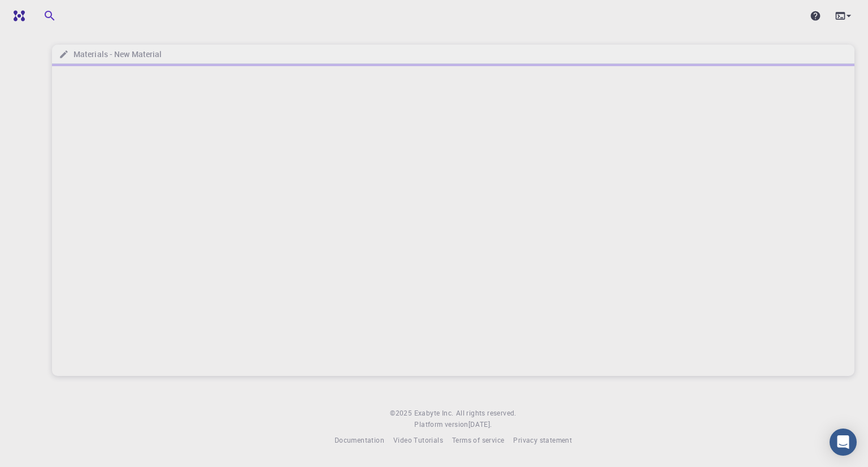  Describe the element at coordinates (360, 440) in the screenshot. I see `a: Documentation` at that location.